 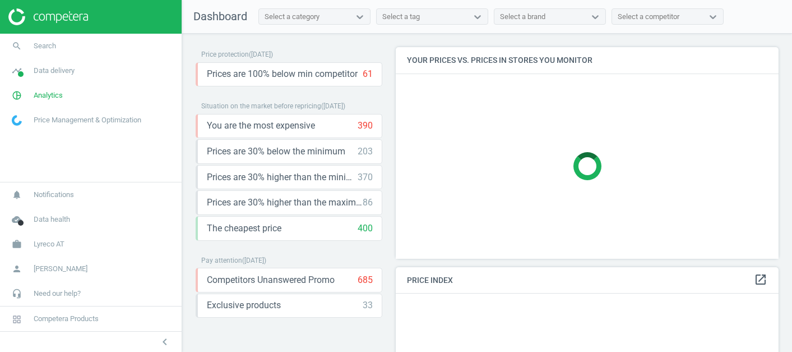 I want to click on div: 400, so click(x=365, y=228).